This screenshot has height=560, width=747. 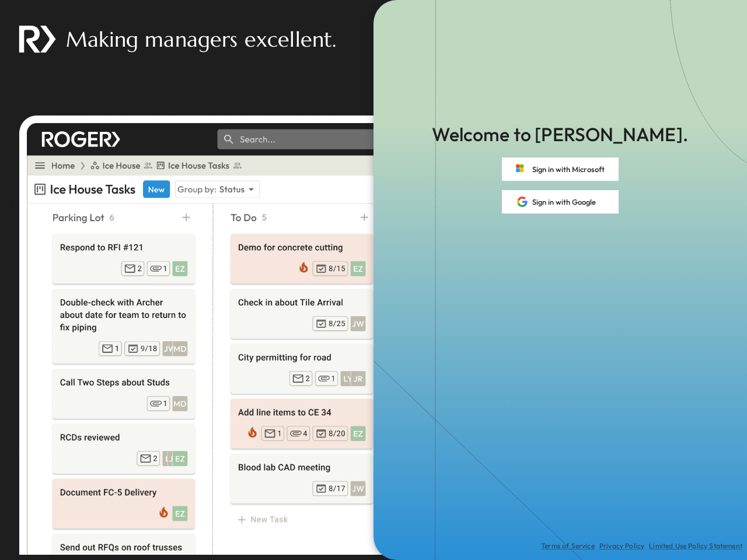 What do you see at coordinates (201, 39) in the screenshot?
I see `p: Making managers excellent.` at bounding box center [201, 39].